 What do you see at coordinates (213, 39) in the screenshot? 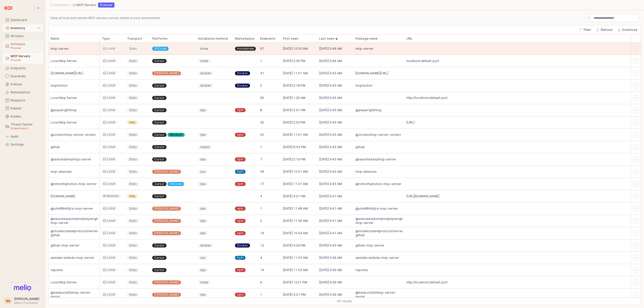
I see `span: Installation method` at bounding box center [213, 39].